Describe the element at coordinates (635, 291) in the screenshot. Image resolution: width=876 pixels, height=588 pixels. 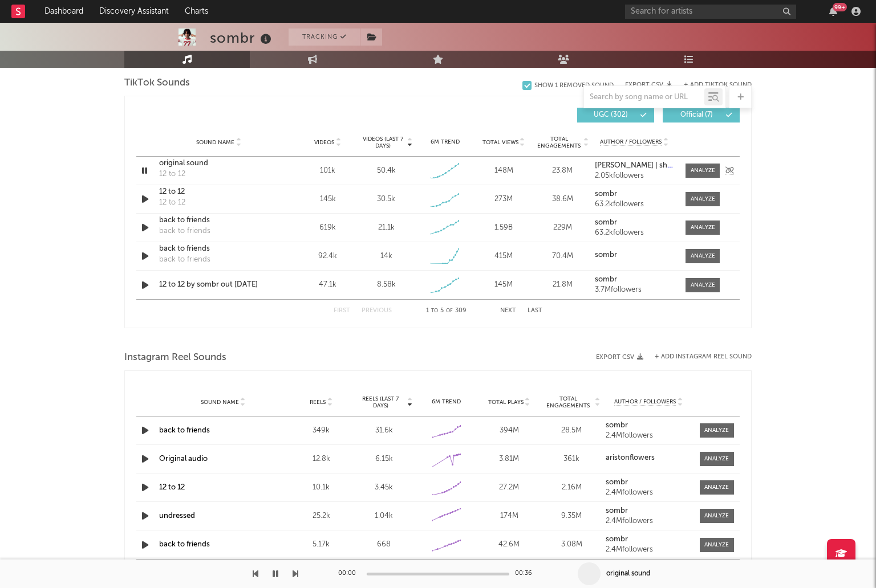
I see `div: 3.7M followers` at that location.